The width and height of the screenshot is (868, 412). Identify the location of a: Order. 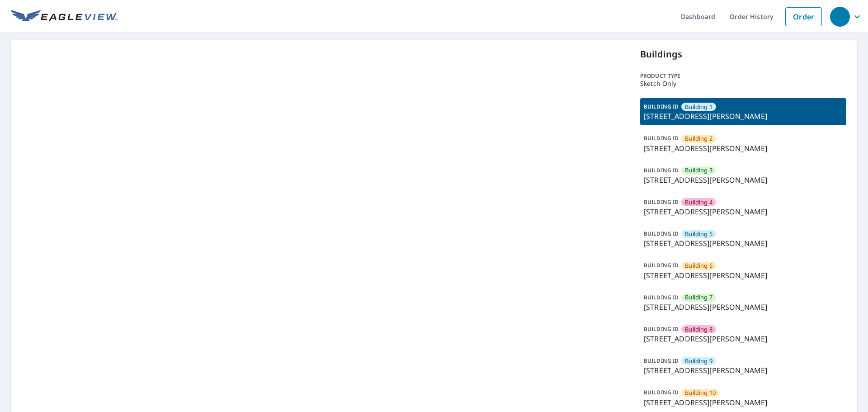
(804, 17).